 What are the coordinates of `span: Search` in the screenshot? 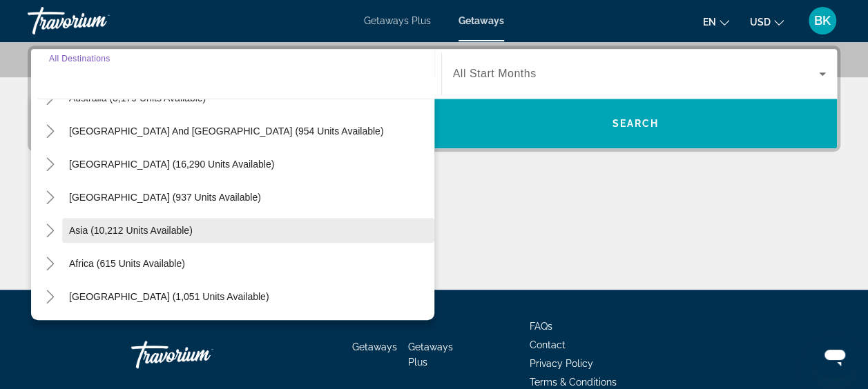 It's located at (635, 124).